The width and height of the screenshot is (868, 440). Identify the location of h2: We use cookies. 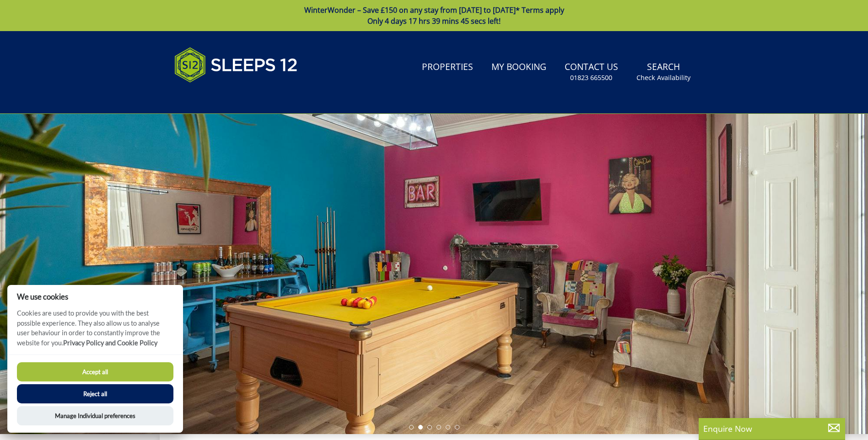
(95, 296).